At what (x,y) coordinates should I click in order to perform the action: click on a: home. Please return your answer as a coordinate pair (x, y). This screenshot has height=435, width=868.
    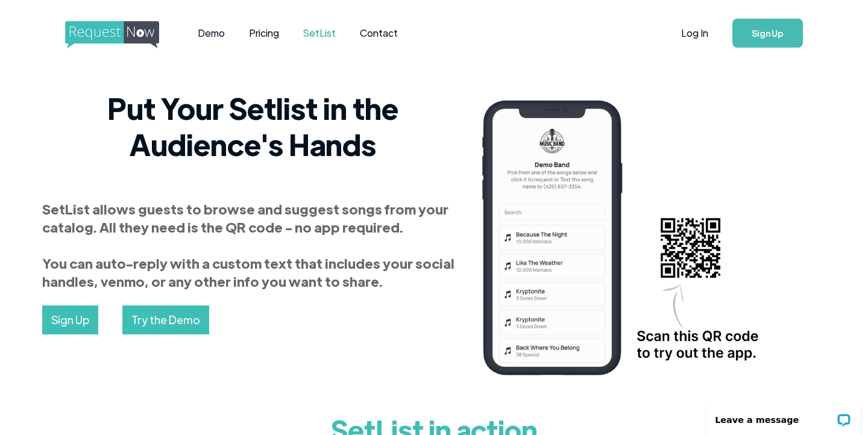
    Looking at the image, I should click on (110, 33).